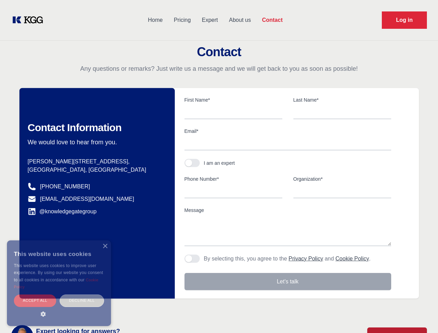 The width and height of the screenshot is (438, 333). Describe the element at coordinates (96, 142) in the screenshot. I see `p: We would love to hear from you.` at that location.